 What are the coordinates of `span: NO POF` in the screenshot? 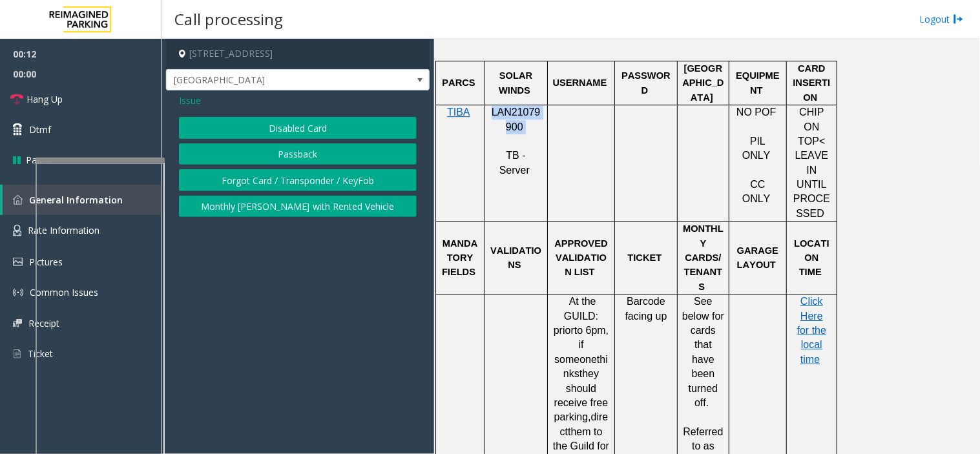 It's located at (756, 112).